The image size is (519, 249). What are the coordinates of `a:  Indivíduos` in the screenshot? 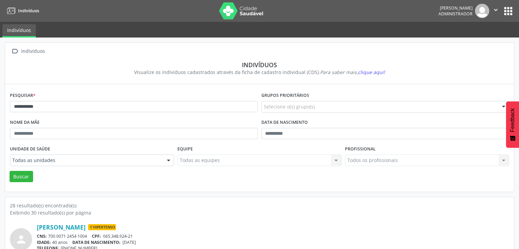 It's located at (28, 51).